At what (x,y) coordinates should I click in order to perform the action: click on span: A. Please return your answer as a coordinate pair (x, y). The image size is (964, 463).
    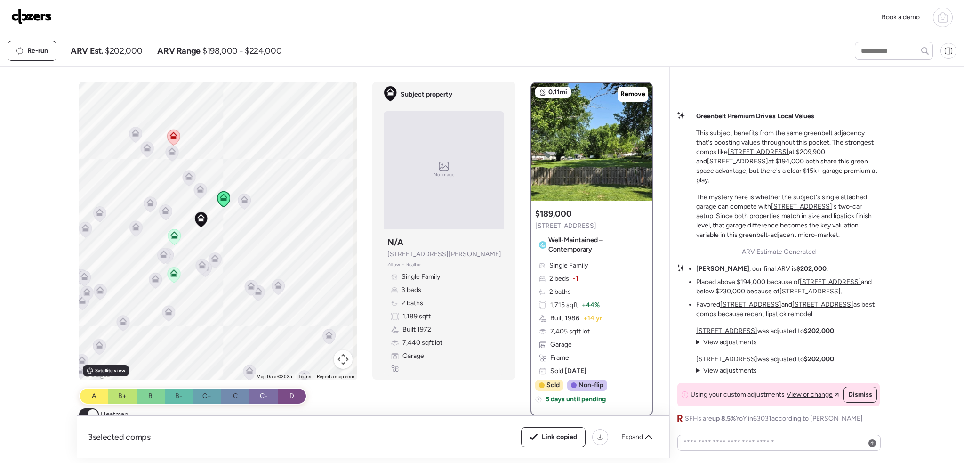
    Looking at the image, I should click on (94, 396).